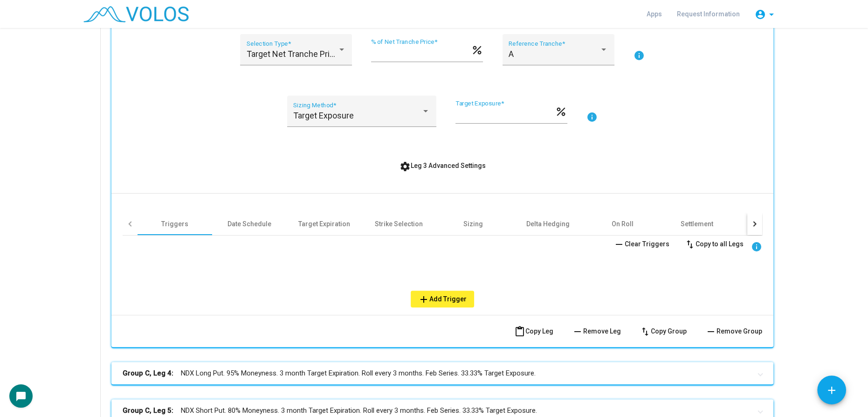 Image resolution: width=868 pixels, height=417 pixels. Describe the element at coordinates (437, 410) in the screenshot. I see `mat-panel-title: NDX Short Put. 80% Moneyness. 3 month Target Expiration. Roll every 3 months. Feb Series. 33.33% ...` at that location.